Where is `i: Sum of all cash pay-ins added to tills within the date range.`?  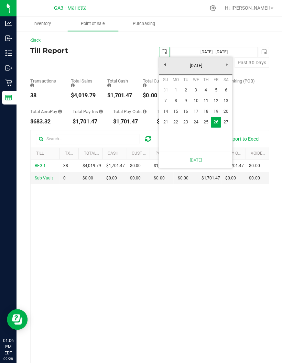
i: Sum of all cash pay-ins added to tills within the date range. is located at coordinates (100, 111).